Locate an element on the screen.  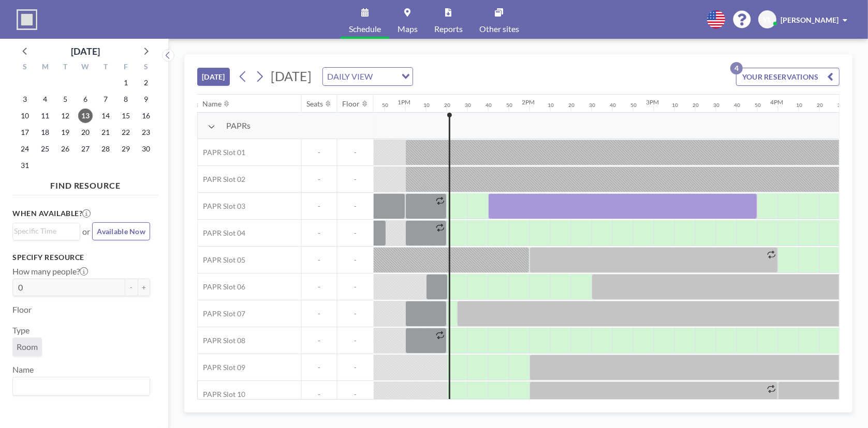
label: How many people? is located at coordinates (50, 271).